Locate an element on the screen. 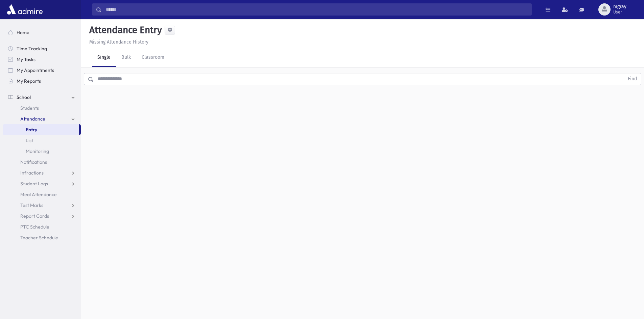 Image resolution: width=644 pixels, height=319 pixels. a: Meal Attendance is located at coordinates (42, 194).